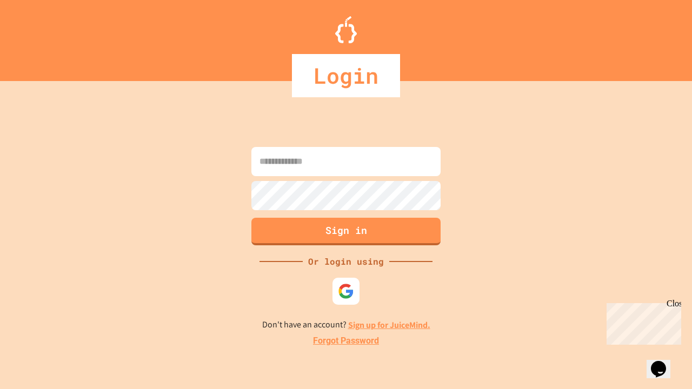 Image resolution: width=692 pixels, height=389 pixels. I want to click on a: Sign up for JuiceMind., so click(389, 325).